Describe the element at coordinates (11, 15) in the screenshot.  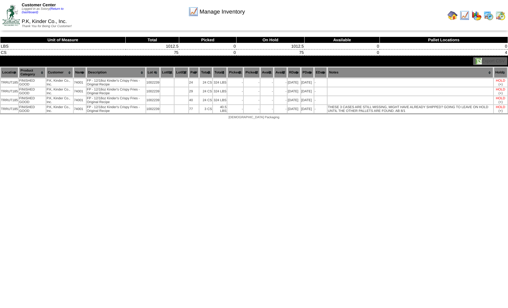
I see `img: ZoRoCo_Logo(Green%26Foil)%20jpg.webp` at that location.